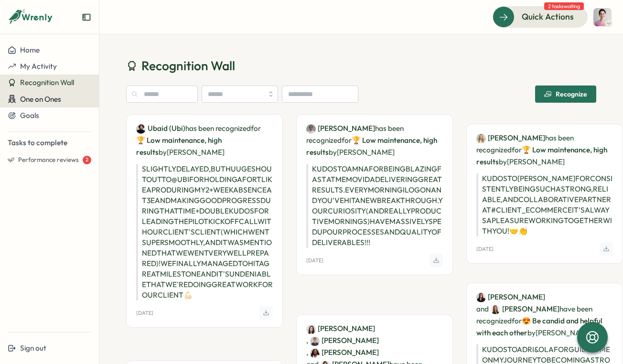  What do you see at coordinates (564, 6) in the screenshot?
I see `span: 2 tasks waiting` at bounding box center [564, 6].